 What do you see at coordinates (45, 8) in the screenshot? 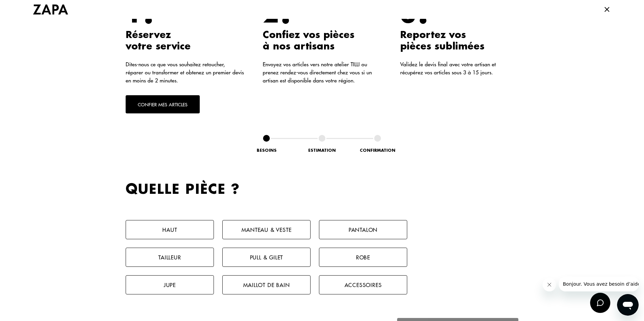
I see `span: Bonjour. Vous avez besoin d’aide ?` at bounding box center [45, 8].